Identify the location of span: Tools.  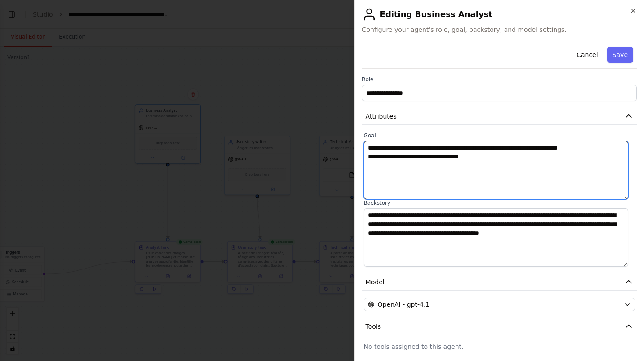
(373, 326).